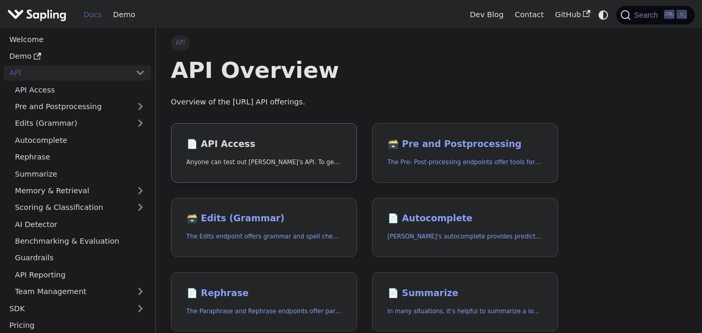 Image resolution: width=702 pixels, height=333 pixels. Describe the element at coordinates (264, 293) in the screenshot. I see `h2: Rephrase` at that location.